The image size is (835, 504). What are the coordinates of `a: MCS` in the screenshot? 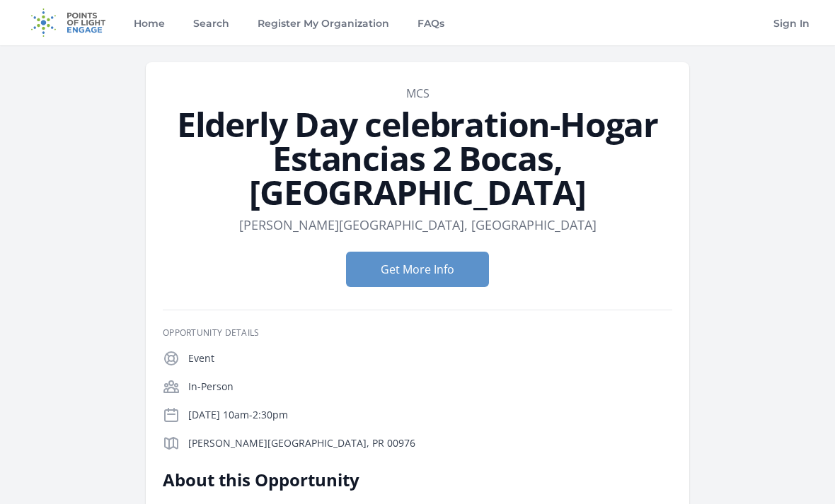 It's located at (418, 93).